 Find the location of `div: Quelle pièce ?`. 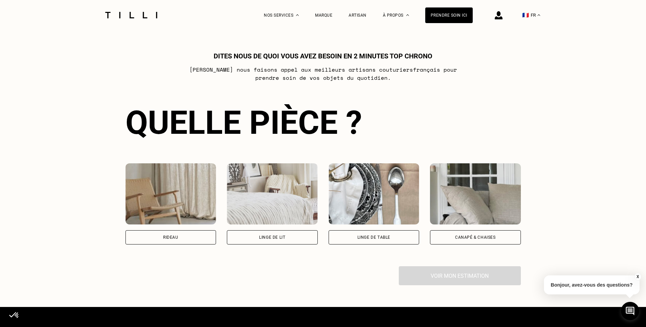

div: Quelle pièce ? is located at coordinates (323, 122).